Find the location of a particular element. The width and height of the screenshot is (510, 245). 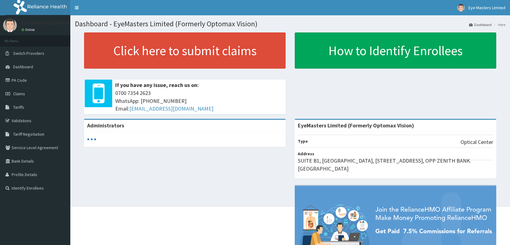

b: Address is located at coordinates (306, 153).